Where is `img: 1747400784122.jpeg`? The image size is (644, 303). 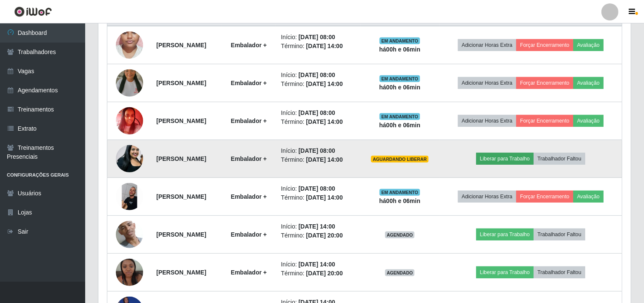 img: 1747400784122.jpeg is located at coordinates (129, 120).